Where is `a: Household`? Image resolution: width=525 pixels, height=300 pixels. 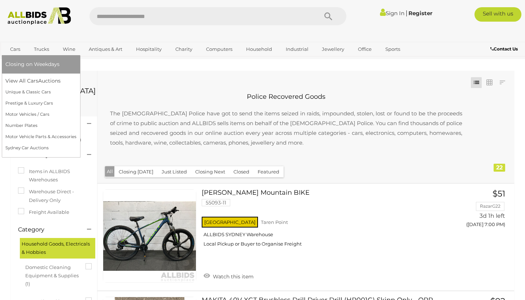 a: Household is located at coordinates (259, 49).